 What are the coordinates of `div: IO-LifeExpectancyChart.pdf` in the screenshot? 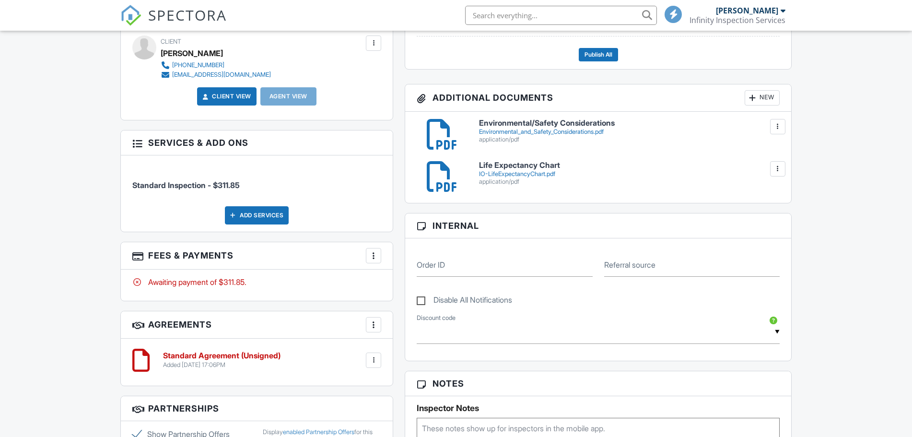 It's located at (629, 174).